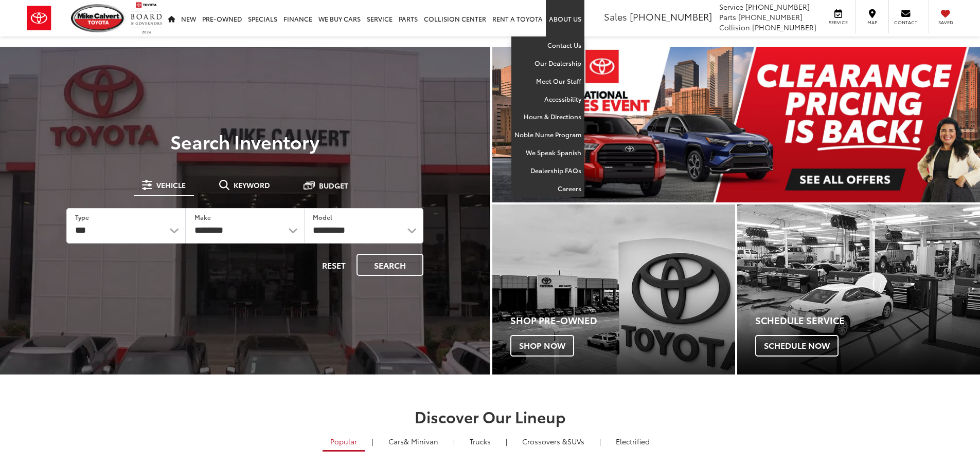 Image resolution: width=980 pixels, height=468 pixels. What do you see at coordinates (548, 170) in the screenshot?
I see `a: Dealership FAQs` at bounding box center [548, 170].